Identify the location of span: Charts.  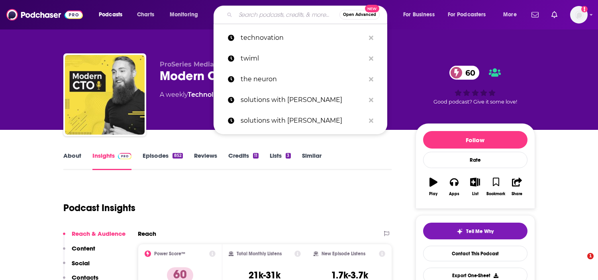
(145, 15).